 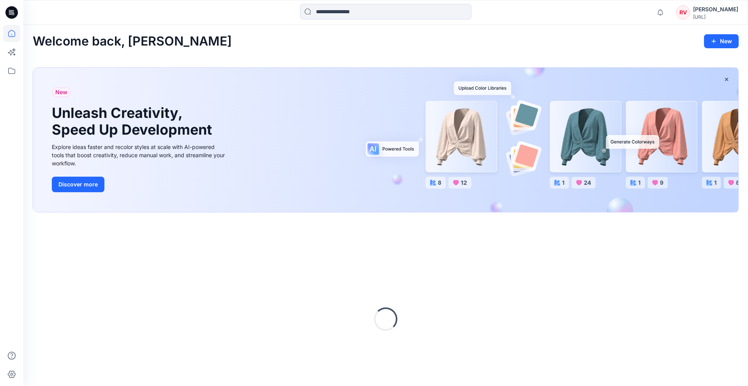 I want to click on a: Discover more, so click(x=139, y=185).